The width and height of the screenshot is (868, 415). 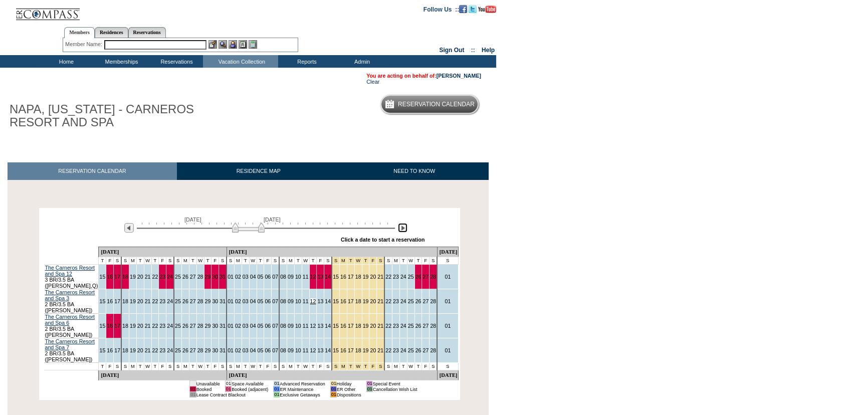 I want to click on td: President's Week 2026, so click(x=380, y=260).